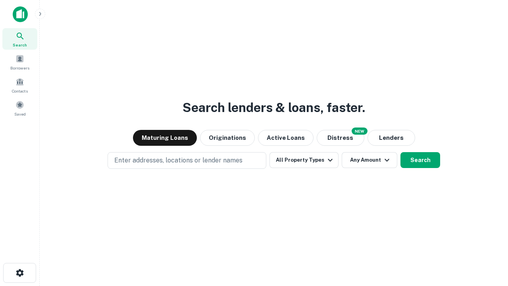  I want to click on div: Search, so click(20, 39).